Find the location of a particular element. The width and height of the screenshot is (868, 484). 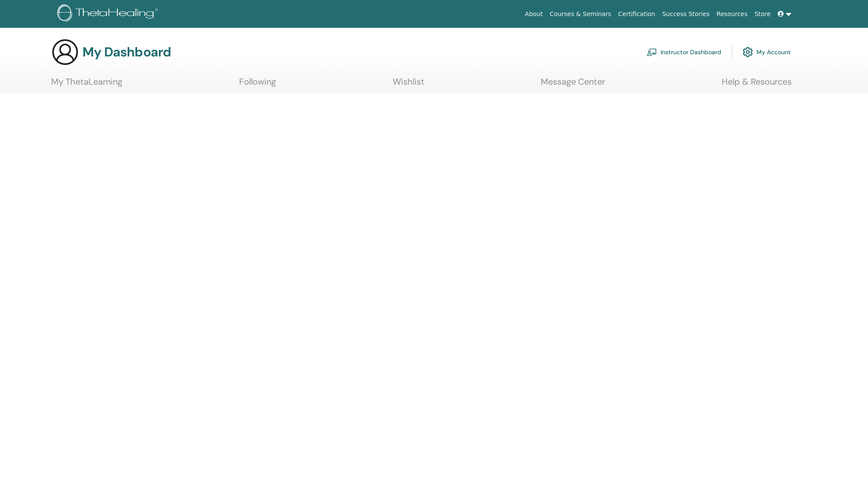

img: chalkboard-teacher.svg is located at coordinates (652, 52).